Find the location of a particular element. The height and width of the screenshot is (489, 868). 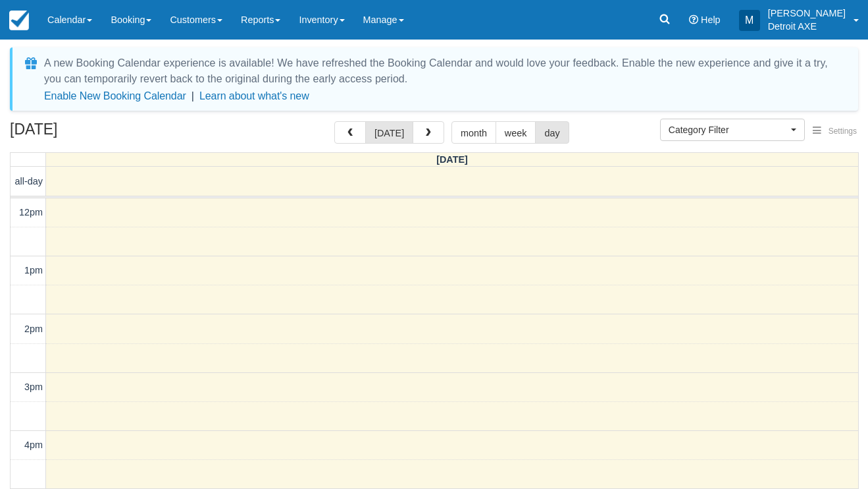

button: Enable New Booking Calendar is located at coordinates (115, 96).